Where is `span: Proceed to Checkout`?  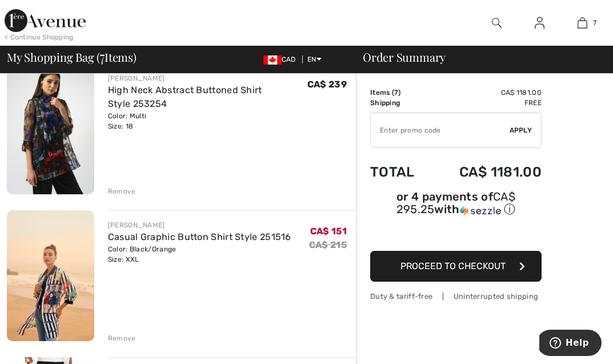
span: Proceed to Checkout is located at coordinates (453, 266).